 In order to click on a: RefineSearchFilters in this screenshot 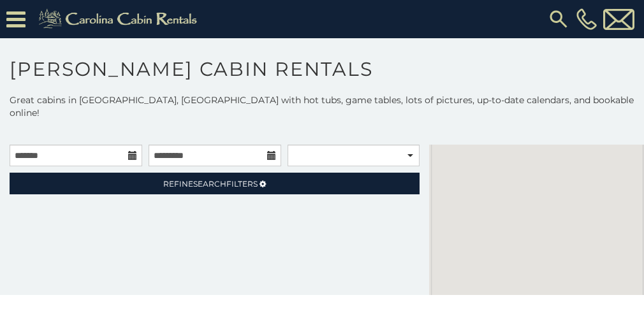, I will do `click(214, 184)`.